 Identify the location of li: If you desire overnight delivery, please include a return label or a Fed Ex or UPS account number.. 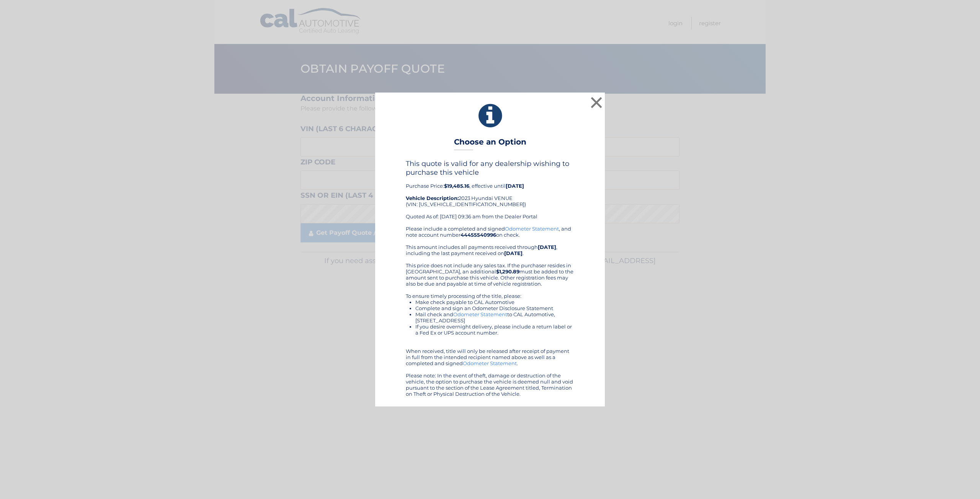
(495, 330).